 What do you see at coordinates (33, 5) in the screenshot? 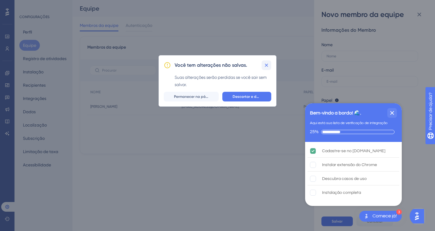
I see `font: Precisar de ajuda?` at bounding box center [33, 5].